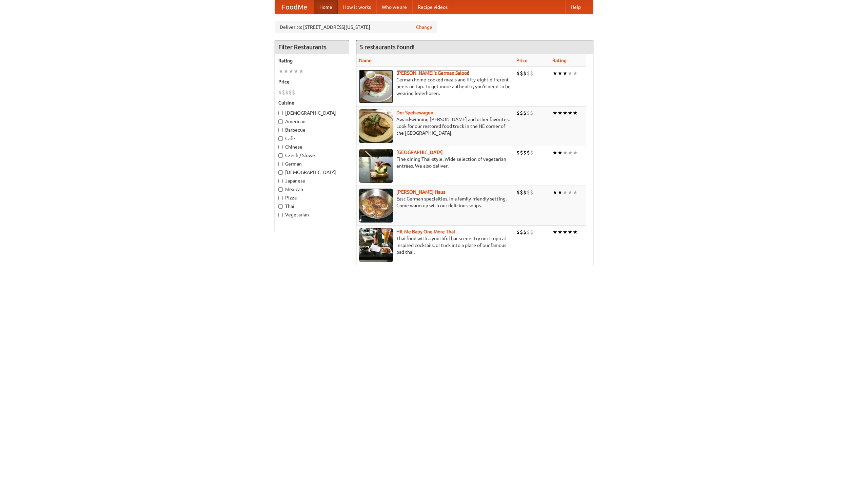  Describe the element at coordinates (387, 47) in the screenshot. I see `ng-pluralize: 5 restaurants found!` at that location.